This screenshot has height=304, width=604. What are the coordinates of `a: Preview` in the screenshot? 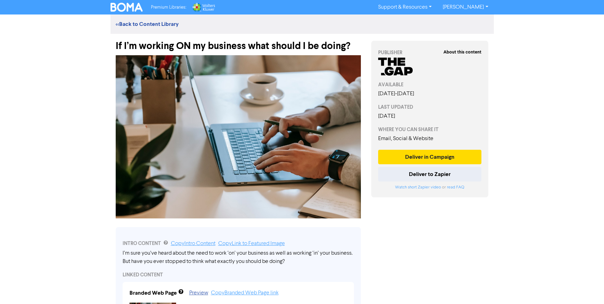 It's located at (198, 293).